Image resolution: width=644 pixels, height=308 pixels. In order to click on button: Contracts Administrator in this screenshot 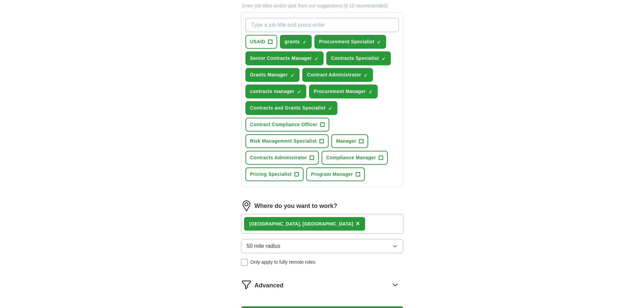, I will do `click(282, 158)`.